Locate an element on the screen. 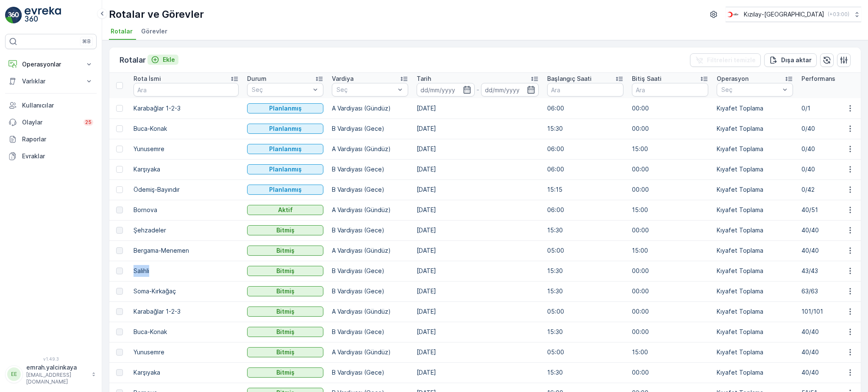 The height and width of the screenshot is (392, 868). a: Raporlar is located at coordinates (51, 139).